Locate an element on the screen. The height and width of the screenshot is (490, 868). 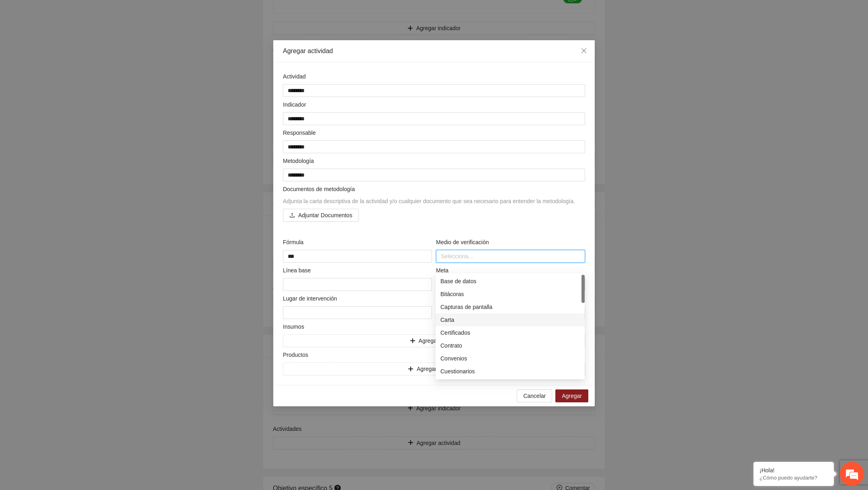
span: Productos is located at coordinates (297, 354).